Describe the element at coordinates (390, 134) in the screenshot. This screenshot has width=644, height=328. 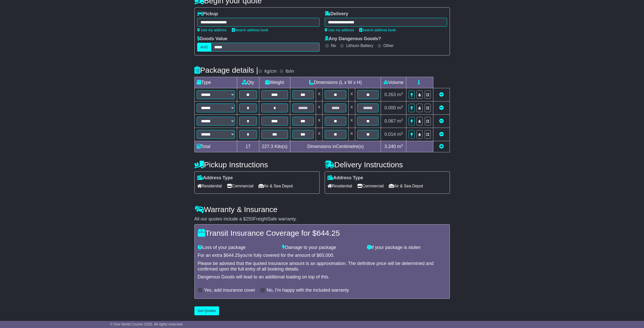
I see `span: 0.014` at that location.